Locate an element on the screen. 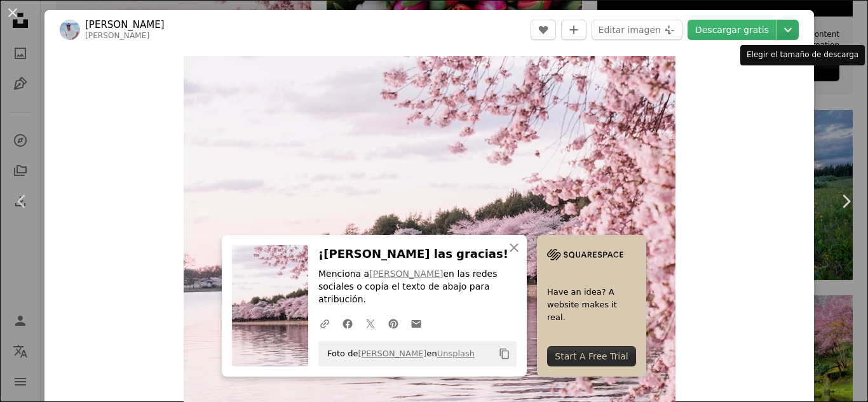 This screenshot has width=868, height=402. div: Start A Free Trial is located at coordinates (591, 357).